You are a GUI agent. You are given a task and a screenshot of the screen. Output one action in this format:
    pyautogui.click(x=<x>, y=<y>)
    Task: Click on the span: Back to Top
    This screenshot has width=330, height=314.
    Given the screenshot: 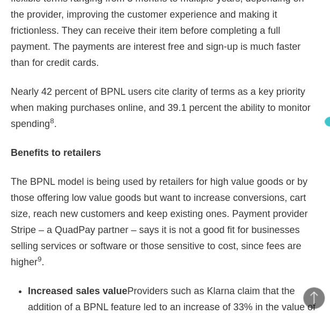 What is the action you would take?
    pyautogui.click(x=314, y=298)
    